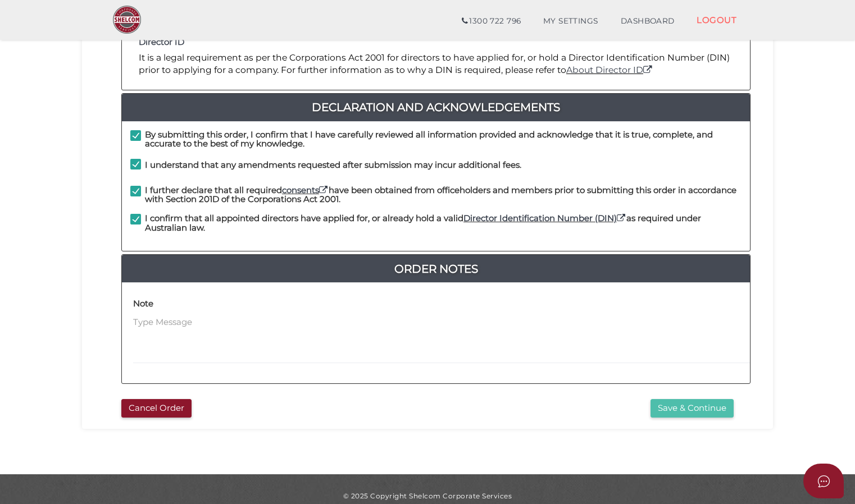 Image resolution: width=855 pixels, height=504 pixels. I want to click on h4: I further declare that all required have been obtained from officeholders and members prior to su..., so click(443, 195).